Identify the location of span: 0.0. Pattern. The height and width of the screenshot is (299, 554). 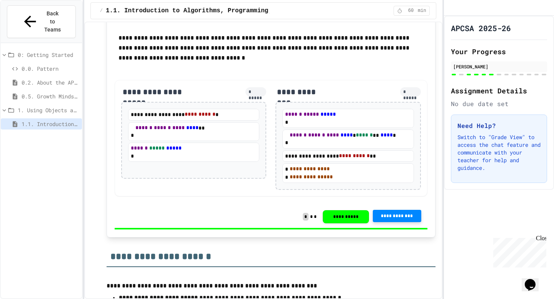
(50, 69).